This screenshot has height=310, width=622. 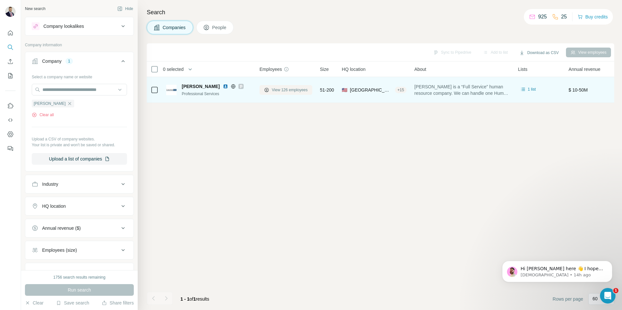 What do you see at coordinates (79, 272) in the screenshot?
I see `button: Technologies` at bounding box center [79, 272].